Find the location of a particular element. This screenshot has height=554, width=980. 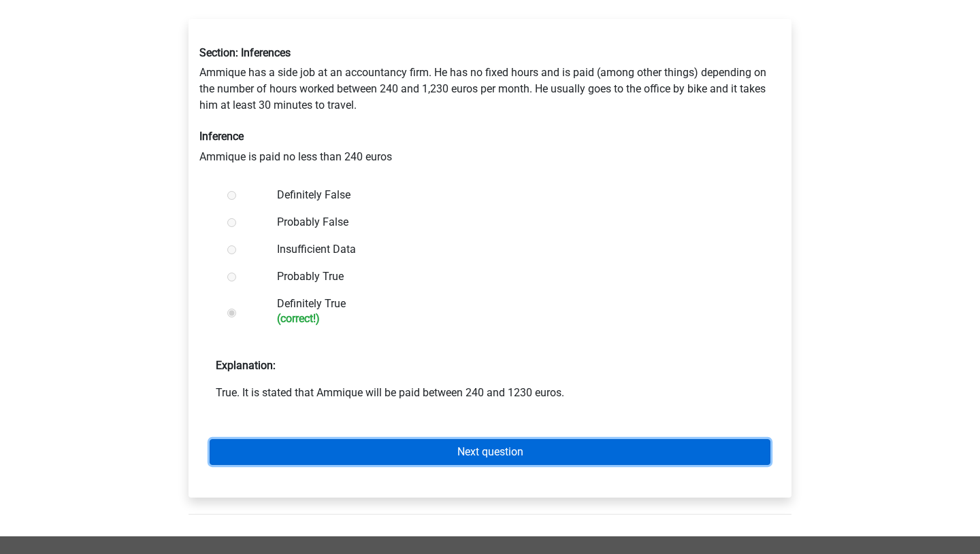

label: Probably True is located at coordinates (513, 277).